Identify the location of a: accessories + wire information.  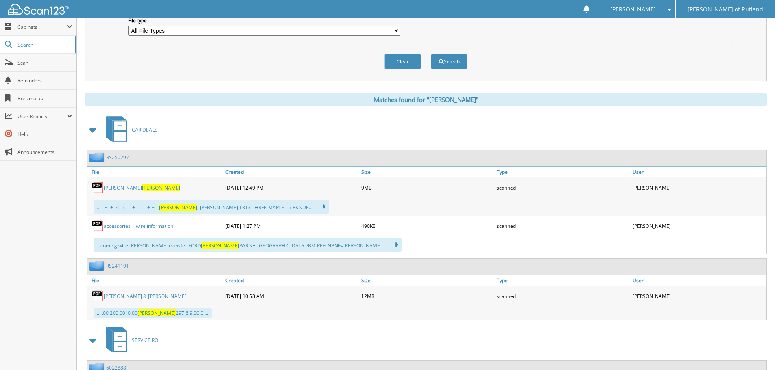
(138, 226).